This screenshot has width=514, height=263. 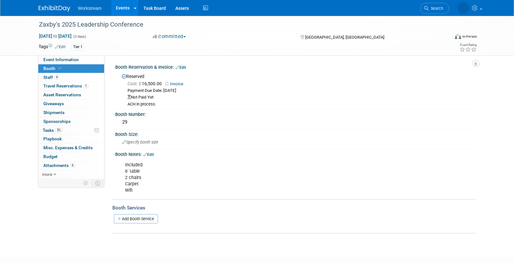 I want to click on a: Tasks5%, so click(x=71, y=130).